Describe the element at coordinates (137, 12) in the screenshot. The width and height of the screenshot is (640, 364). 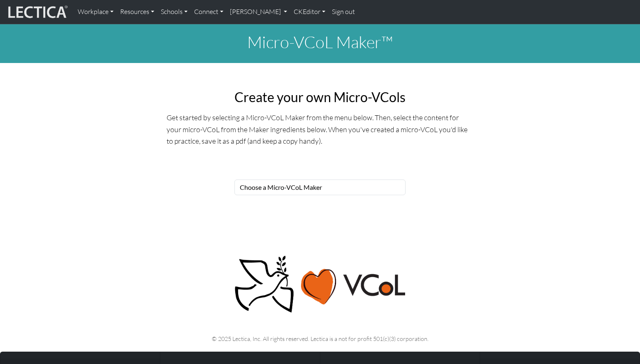
I see `a: Resources` at that location.